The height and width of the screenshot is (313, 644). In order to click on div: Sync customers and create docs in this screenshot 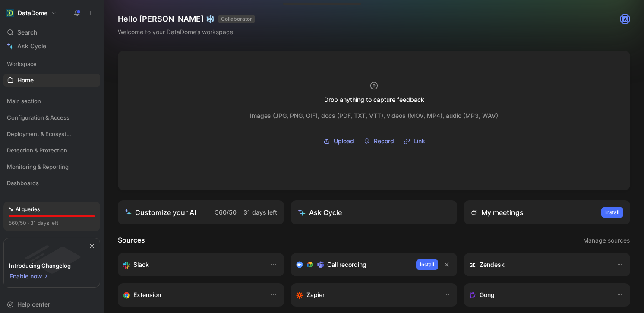, I will do `click(539, 265)`.